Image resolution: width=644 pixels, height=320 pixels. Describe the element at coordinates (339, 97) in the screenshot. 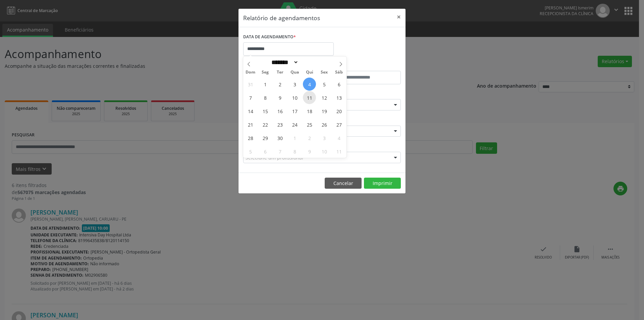

I see `span: Setembro 13, 2025` at that location.